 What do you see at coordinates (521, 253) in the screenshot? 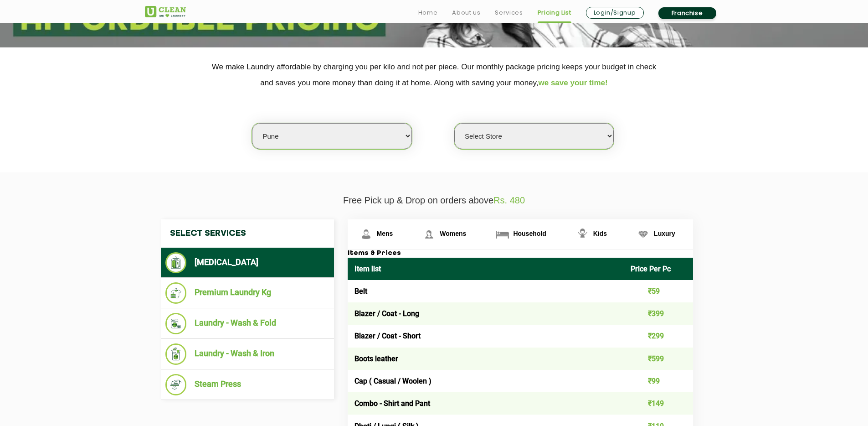
I see `h3: Items & Prices` at bounding box center [521, 253].